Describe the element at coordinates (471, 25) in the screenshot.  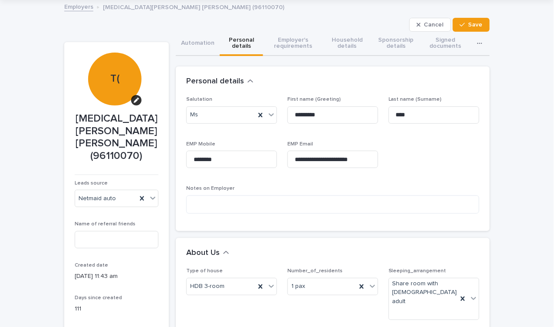
I see `button: Save` at that location.